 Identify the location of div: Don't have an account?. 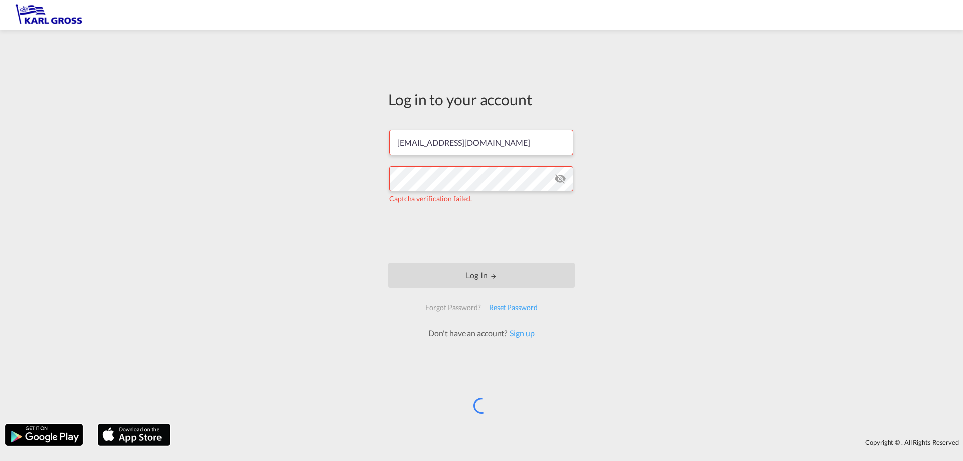
(481, 333).